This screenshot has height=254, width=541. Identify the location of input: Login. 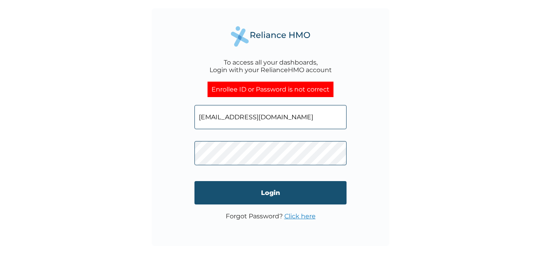
(270, 192).